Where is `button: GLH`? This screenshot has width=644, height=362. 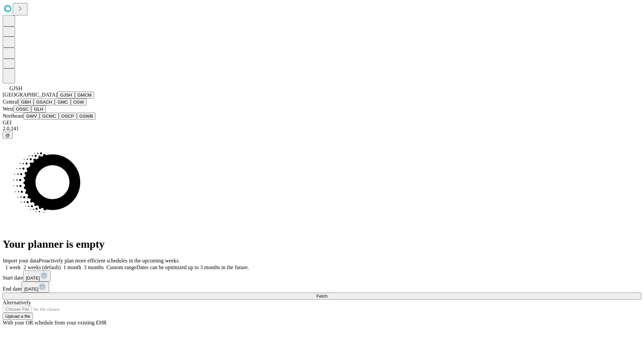
button: GLH is located at coordinates (38, 109).